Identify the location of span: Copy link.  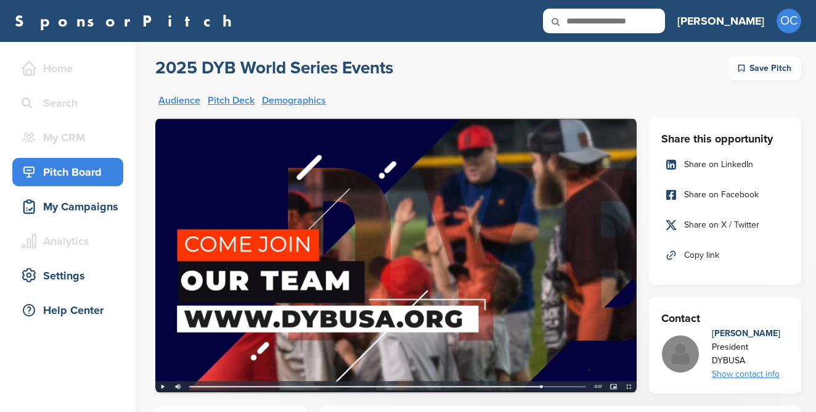
(701, 255).